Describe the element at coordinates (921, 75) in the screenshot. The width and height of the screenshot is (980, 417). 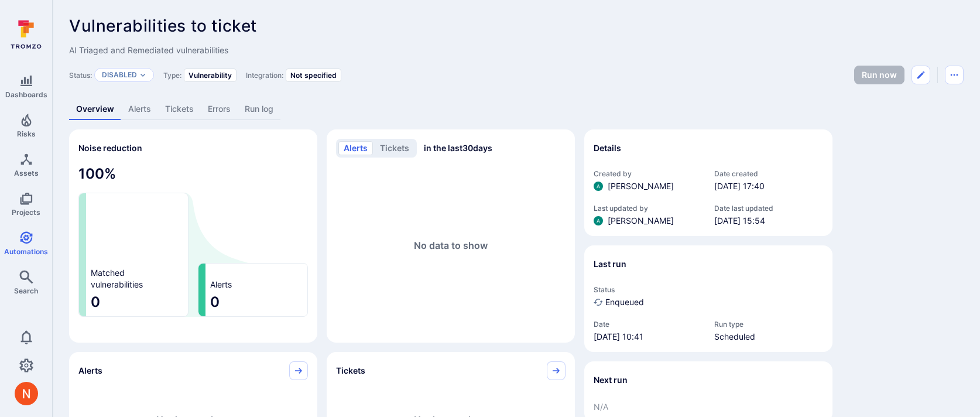
I see `button: Edit automation` at that location.